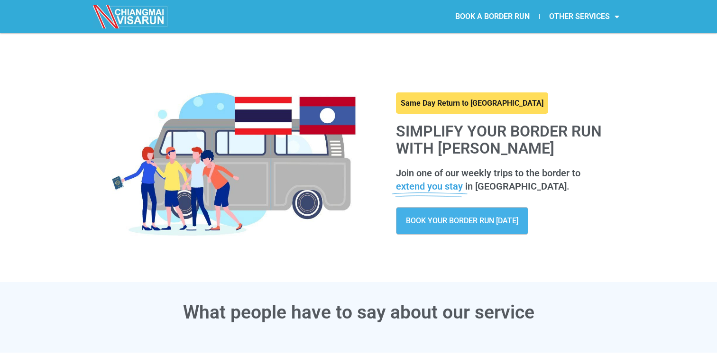 The image size is (717, 355). Describe the element at coordinates (492, 17) in the screenshot. I see `a: BOOK A BORDER RUN` at that location.